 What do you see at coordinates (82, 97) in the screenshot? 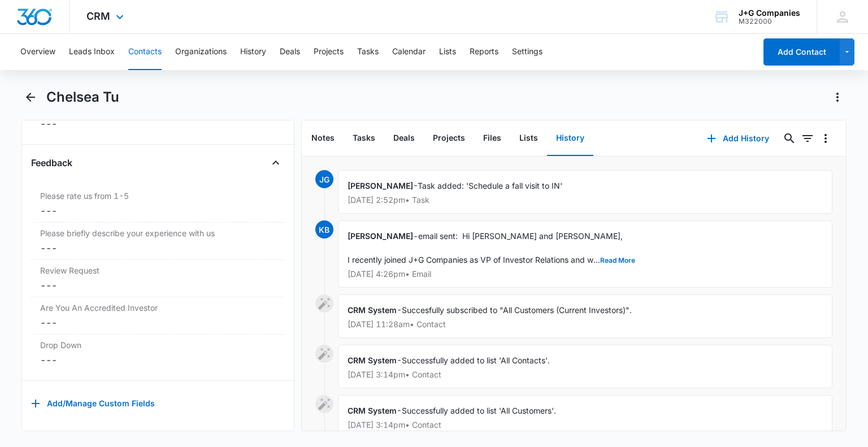
I see `h1: Chelsea Tu` at bounding box center [82, 97].